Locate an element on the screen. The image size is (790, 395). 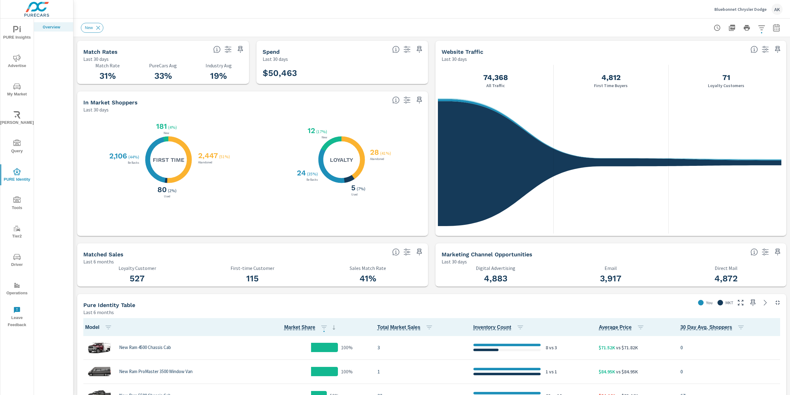
p: Direct Mail is located at coordinates (726, 268).